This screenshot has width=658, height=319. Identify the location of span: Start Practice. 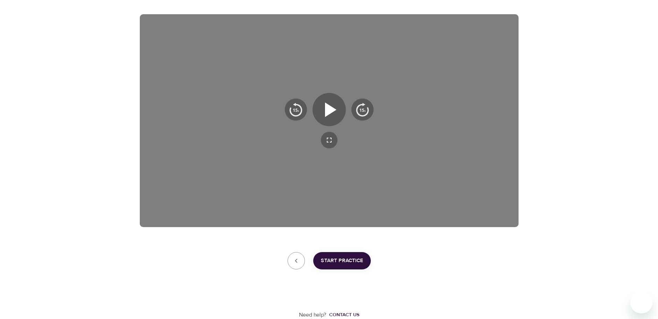
(342, 261).